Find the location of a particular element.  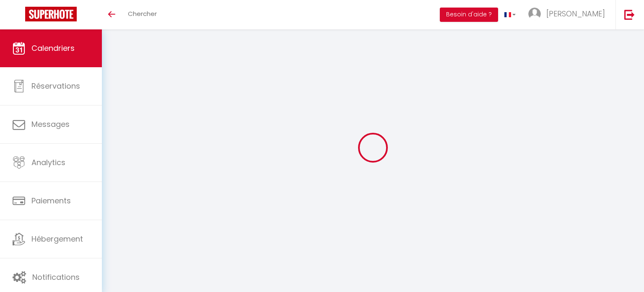

span: Messages is located at coordinates (51, 124).